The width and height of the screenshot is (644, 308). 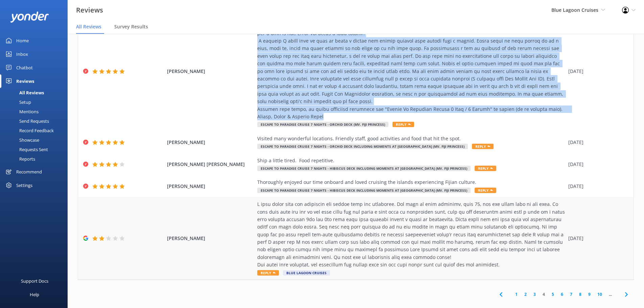 What do you see at coordinates (411, 67) in the screenshot?
I see `div: Lore! Ipsu dol sit ametc adip elitsedd eius Temp Incidi Utlabor. Et dolor mag aliq en admin veni ...` at bounding box center [411, 67].